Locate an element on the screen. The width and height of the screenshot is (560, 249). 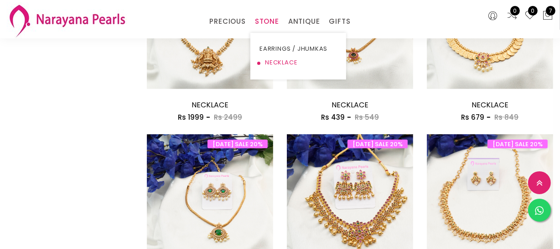
a: ANTIQUE is located at coordinates (304, 21).